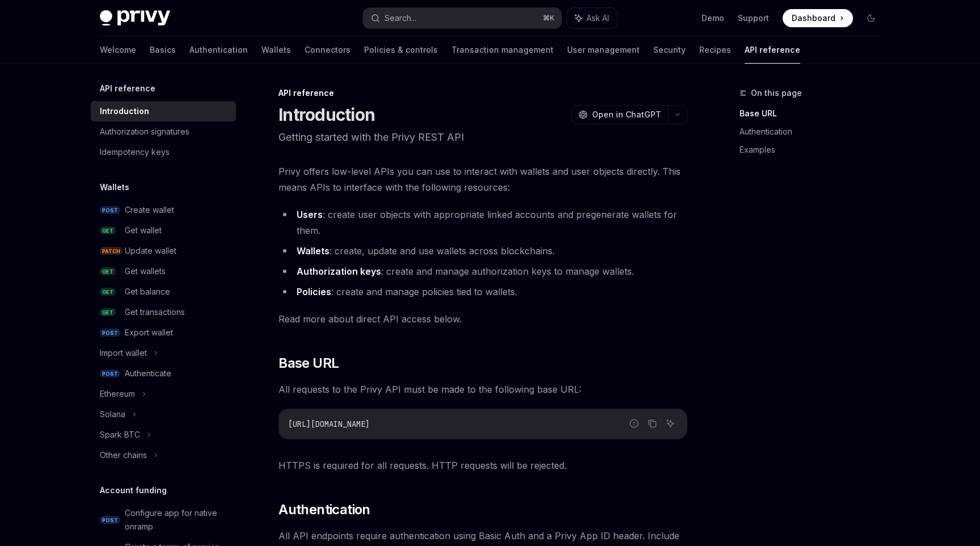 Image resolution: width=980 pixels, height=546 pixels. Describe the element at coordinates (163, 231) in the screenshot. I see `a: GETGet wallet` at that location.